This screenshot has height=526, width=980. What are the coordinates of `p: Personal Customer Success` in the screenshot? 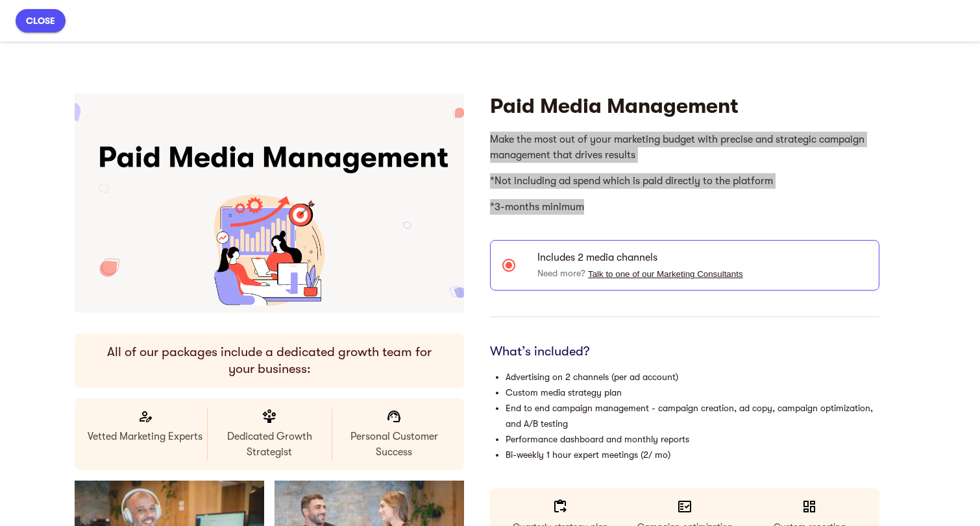 It's located at (394, 445).